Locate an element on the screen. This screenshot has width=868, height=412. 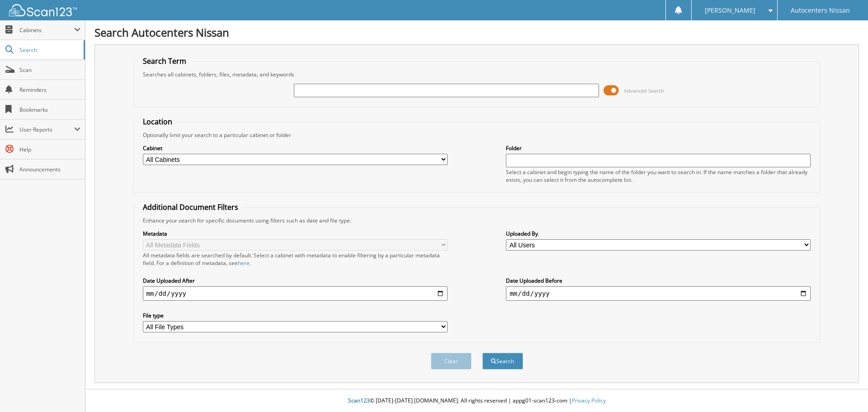
legend: Search Term is located at coordinates (165, 61).